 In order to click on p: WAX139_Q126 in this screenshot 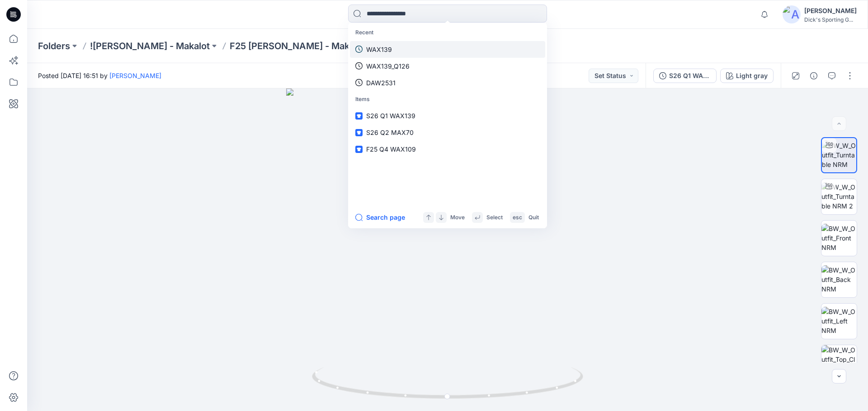, I will do `click(388, 66)`.